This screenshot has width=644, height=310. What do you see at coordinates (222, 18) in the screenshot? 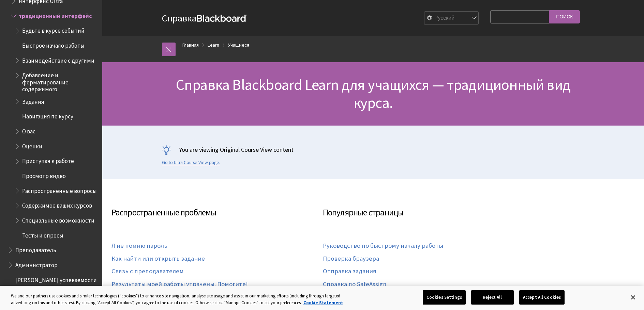
I see `strong: Blackboard` at bounding box center [222, 18].